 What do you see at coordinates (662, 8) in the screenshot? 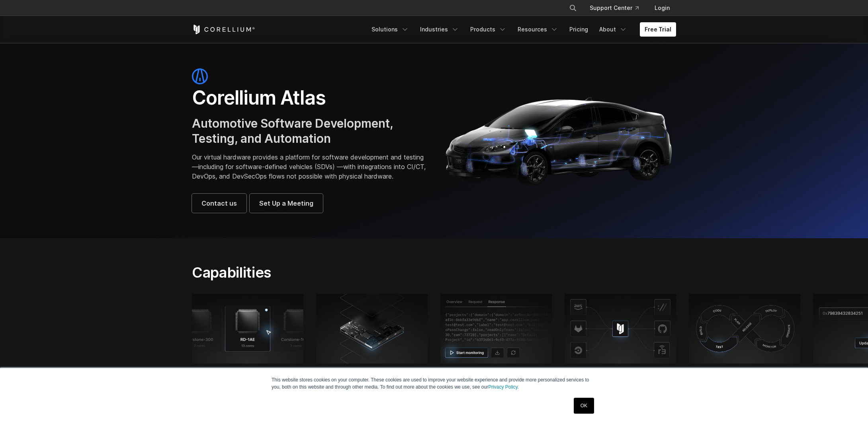
I see `a: Login` at bounding box center [662, 8].